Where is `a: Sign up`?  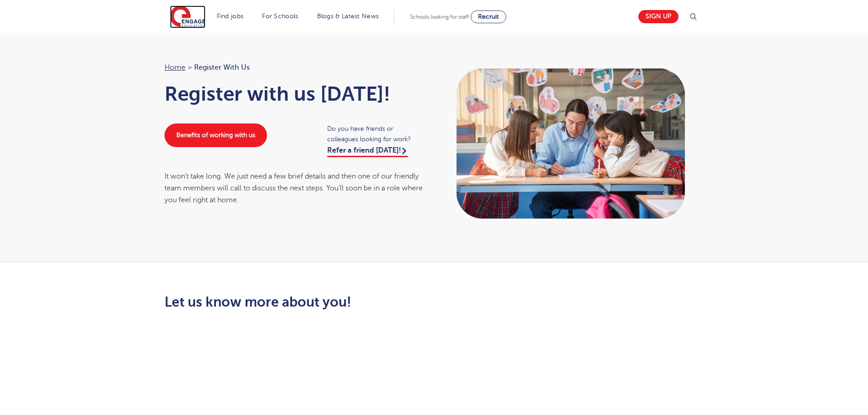 a: Sign up is located at coordinates (659, 16).